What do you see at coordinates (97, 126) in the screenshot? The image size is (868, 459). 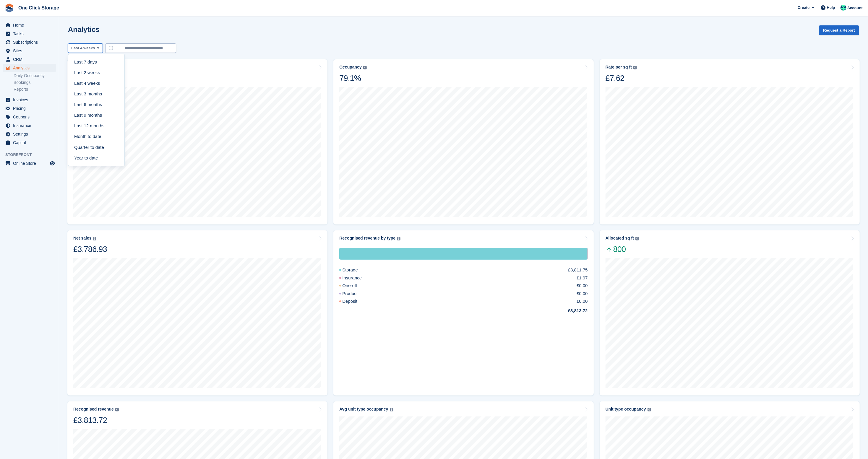 I see `a: Last 12 months` at bounding box center [97, 126].